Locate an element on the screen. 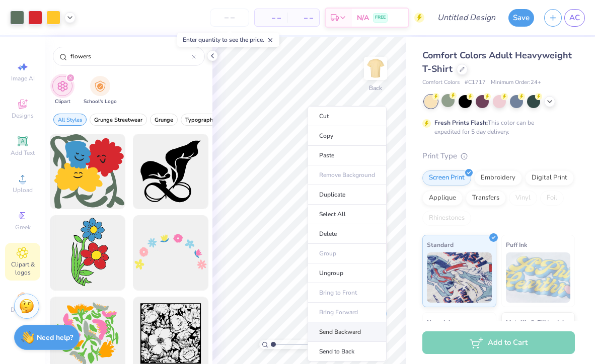 The width and height of the screenshot is (595, 364). div: Print Type is located at coordinates (499, 156).